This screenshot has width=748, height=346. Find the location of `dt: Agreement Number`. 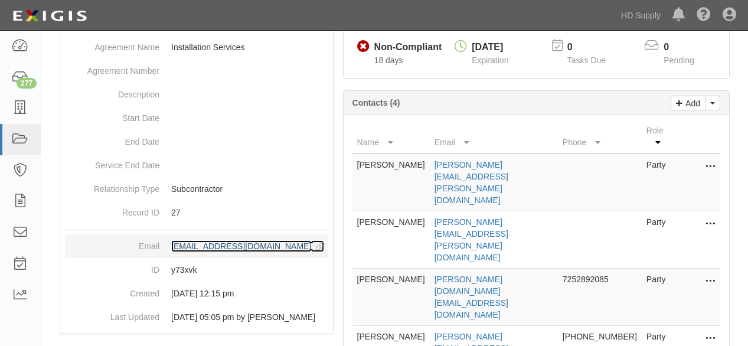

dt: Agreement Number is located at coordinates (112, 68).